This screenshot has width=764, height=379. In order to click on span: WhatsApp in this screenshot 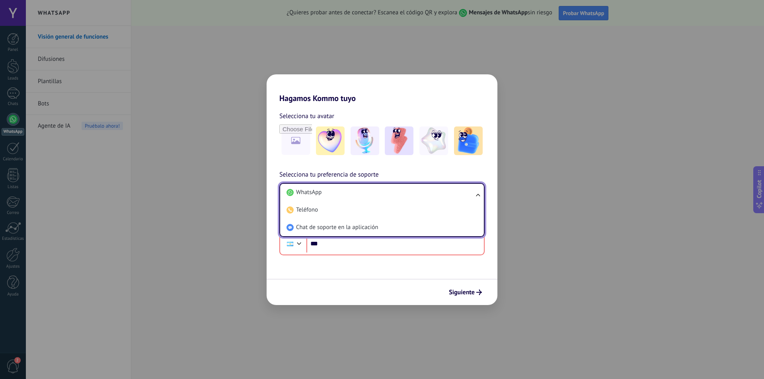, I will do `click(309, 193)`.